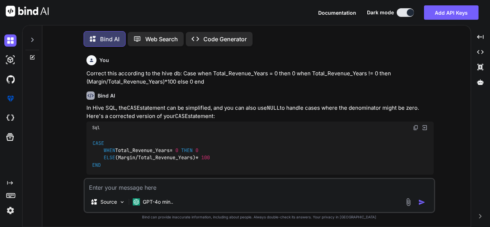 The image size is (490, 227). I want to click on p: In Hive SQL, the statement can be simplified, and you can also use to handle cases where the deno..., so click(260, 112).